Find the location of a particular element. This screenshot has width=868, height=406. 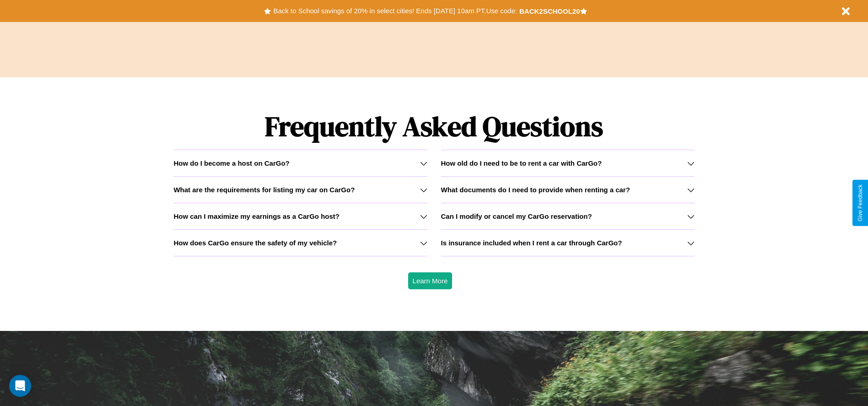

h3: What documents do I need to provide when renting a car? is located at coordinates (535, 190).